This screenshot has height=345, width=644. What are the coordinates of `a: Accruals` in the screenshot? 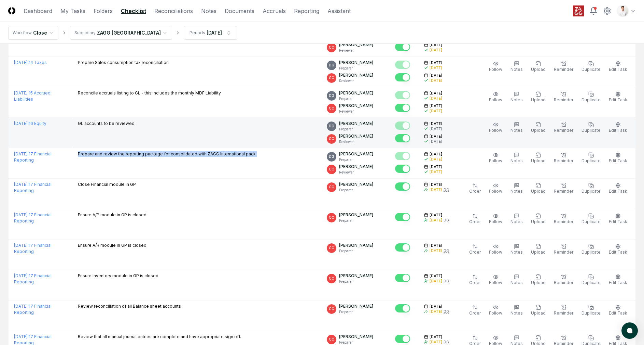 It's located at (274, 11).